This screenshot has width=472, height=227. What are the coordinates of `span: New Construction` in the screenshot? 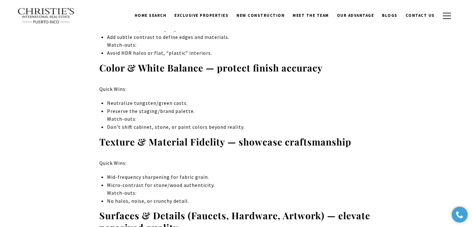 It's located at (261, 15).